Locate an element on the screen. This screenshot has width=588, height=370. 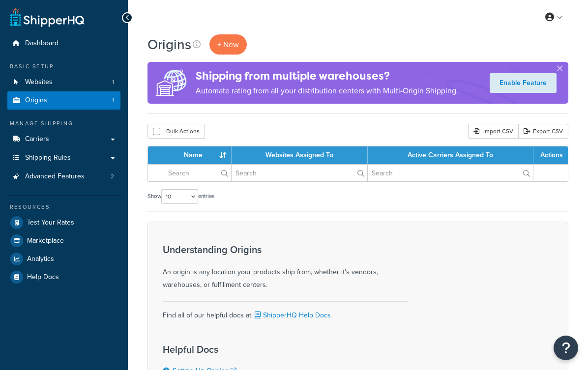
span: Origins is located at coordinates (36, 100).